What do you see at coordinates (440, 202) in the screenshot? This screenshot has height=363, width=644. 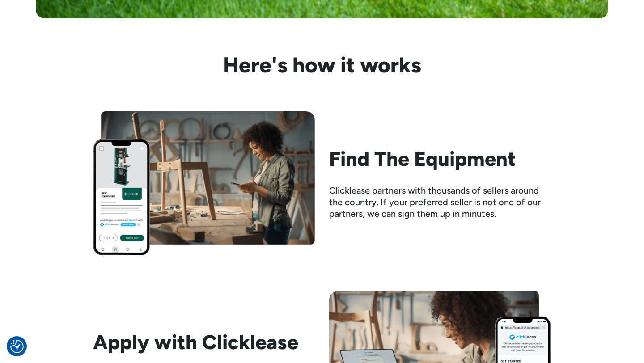 I see `div: Clicklease partners with thousands of sellers around the country. If your preferred seller is not...` at bounding box center [440, 202].